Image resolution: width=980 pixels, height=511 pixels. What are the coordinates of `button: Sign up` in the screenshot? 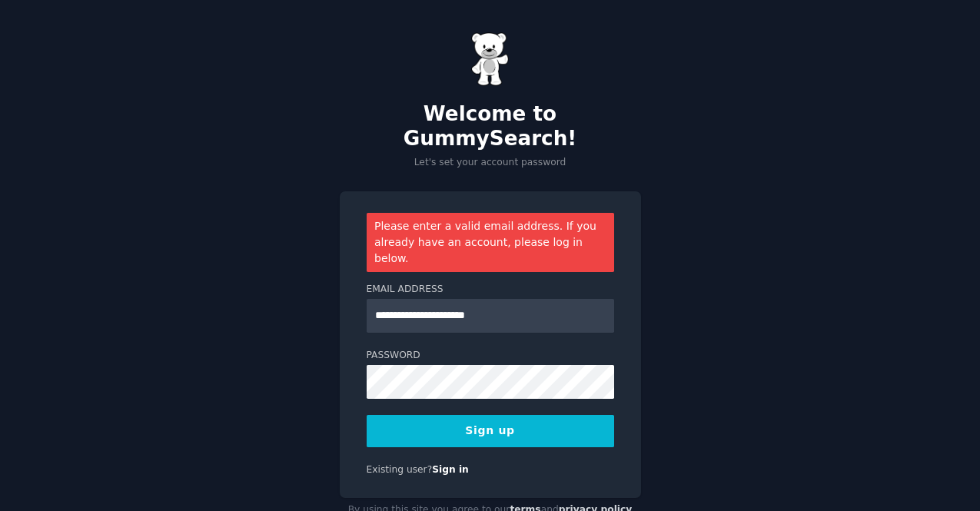 It's located at (490, 432).